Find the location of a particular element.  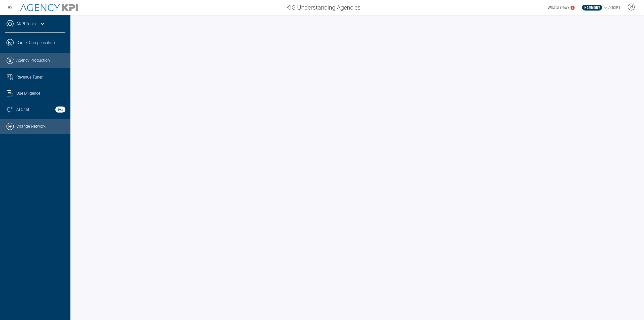

img: AgencyKPI is located at coordinates (49, 8).